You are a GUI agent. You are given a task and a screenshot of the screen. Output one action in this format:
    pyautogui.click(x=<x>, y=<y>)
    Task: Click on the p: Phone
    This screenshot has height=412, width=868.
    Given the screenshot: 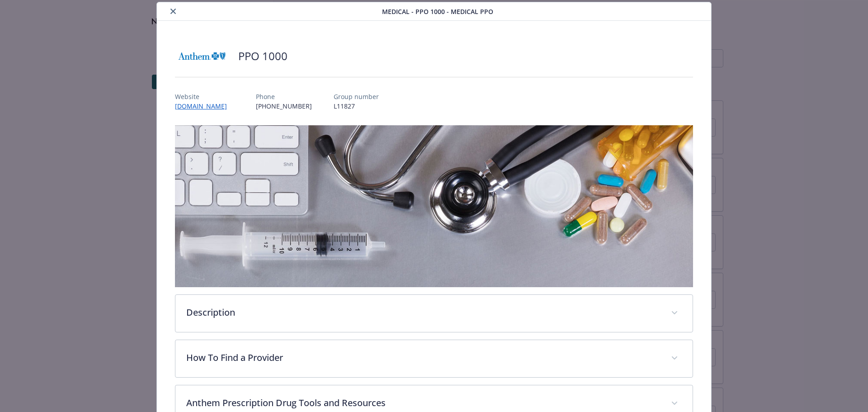 What is the action you would take?
    pyautogui.click(x=284, y=96)
    